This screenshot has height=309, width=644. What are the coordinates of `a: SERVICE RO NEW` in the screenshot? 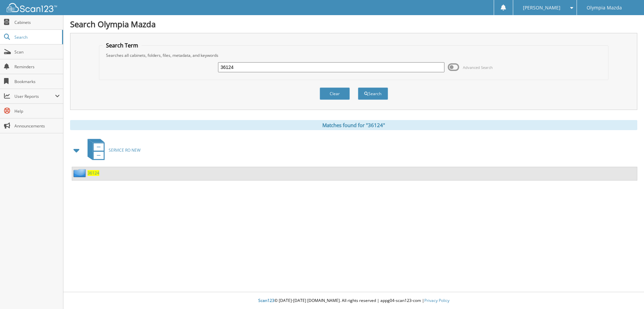 It's located at (112, 150).